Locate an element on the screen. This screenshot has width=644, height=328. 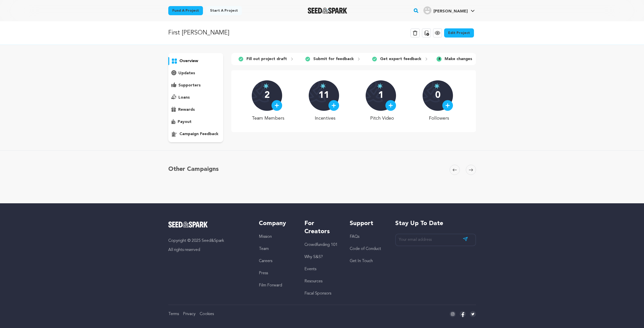
img: Seed&Spark Logo Dark Mode is located at coordinates (328, 11).